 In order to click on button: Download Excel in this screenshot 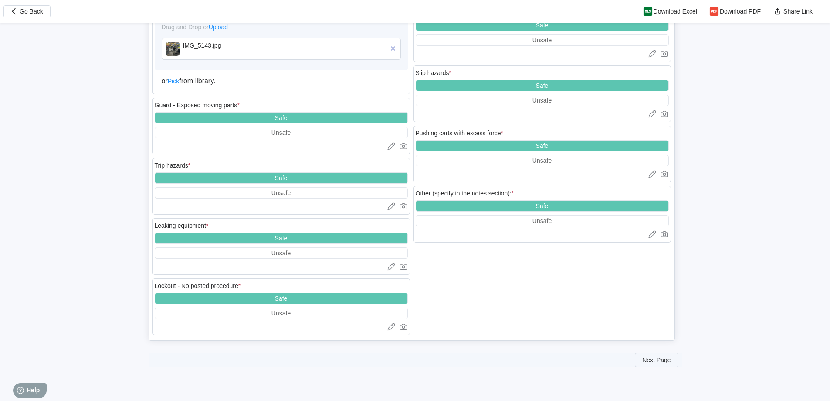, I will do `click(671, 11)`.